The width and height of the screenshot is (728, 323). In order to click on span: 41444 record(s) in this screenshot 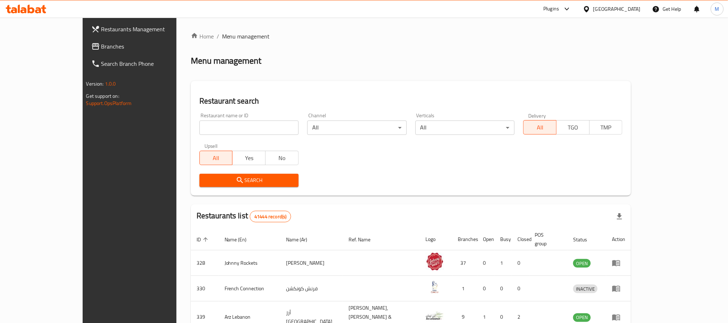, I will do `click(270, 216)`.